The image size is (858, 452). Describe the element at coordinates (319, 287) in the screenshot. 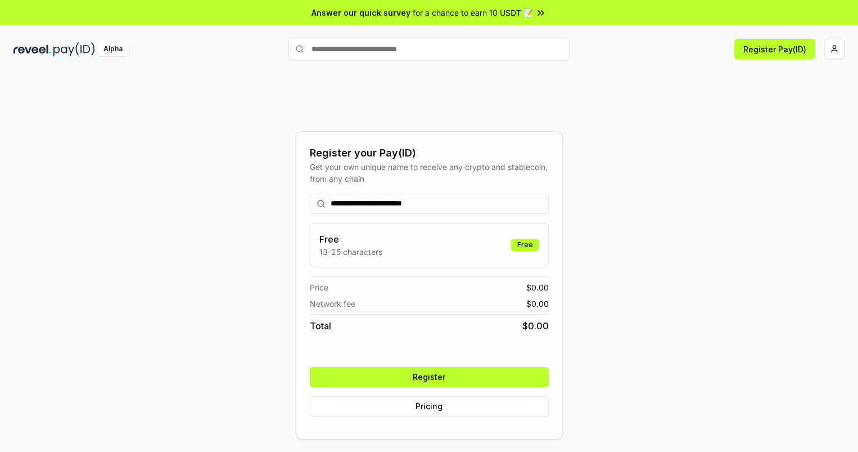

I see `span: Price` at that location.